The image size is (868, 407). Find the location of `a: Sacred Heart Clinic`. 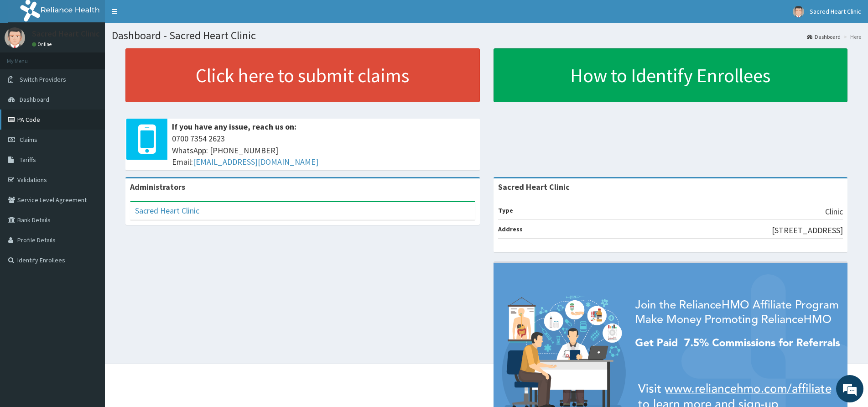

a: Sacred Heart Clinic is located at coordinates (167, 210).